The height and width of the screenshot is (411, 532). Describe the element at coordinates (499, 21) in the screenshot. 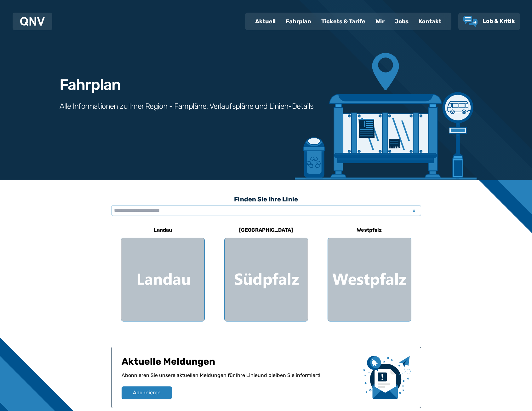

I see `span: Lob & Kritik` at that location.